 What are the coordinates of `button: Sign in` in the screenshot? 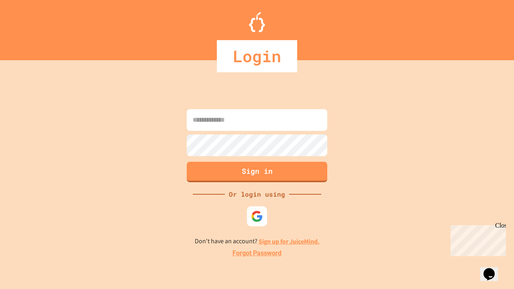 It's located at (257, 172).